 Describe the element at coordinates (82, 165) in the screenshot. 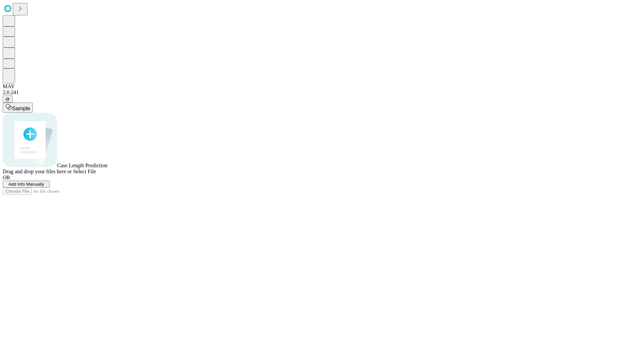

I see `span: Case Length Prediction` at that location.